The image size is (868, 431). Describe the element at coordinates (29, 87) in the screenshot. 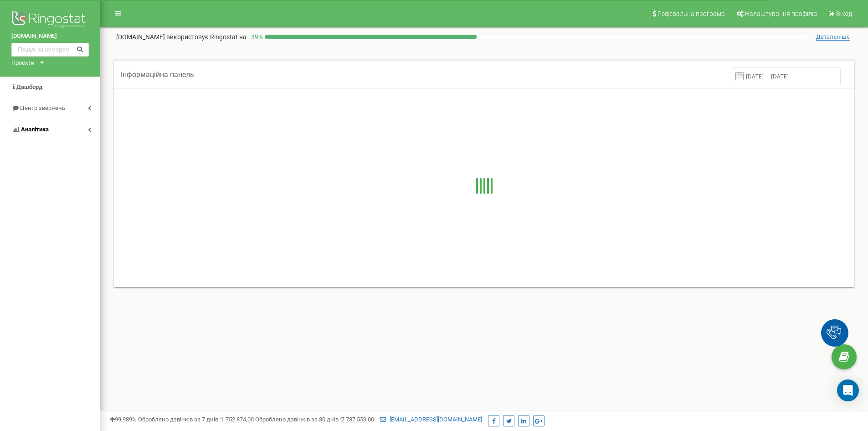

I see `span: Дашборд` at that location.